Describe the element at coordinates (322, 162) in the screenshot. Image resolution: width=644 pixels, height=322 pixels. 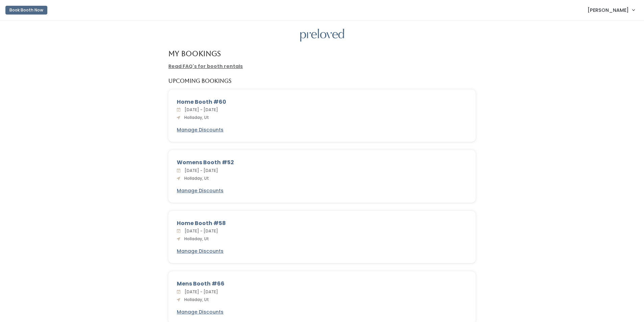
I see `div: Womens Booth #52` at that location.